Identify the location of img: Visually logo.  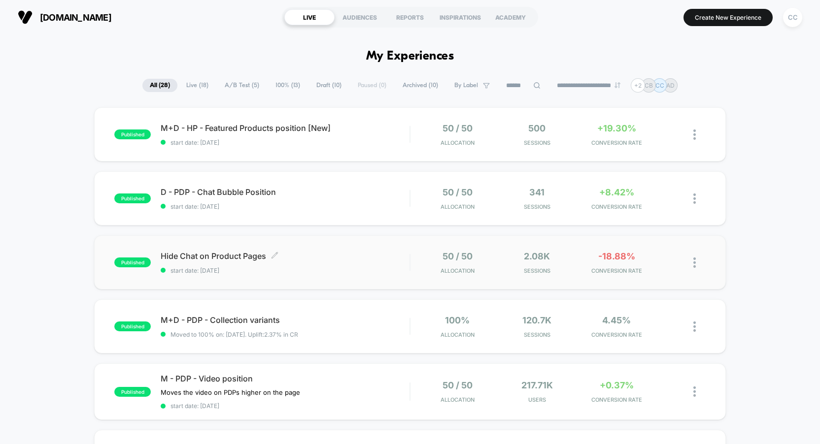
(25, 17).